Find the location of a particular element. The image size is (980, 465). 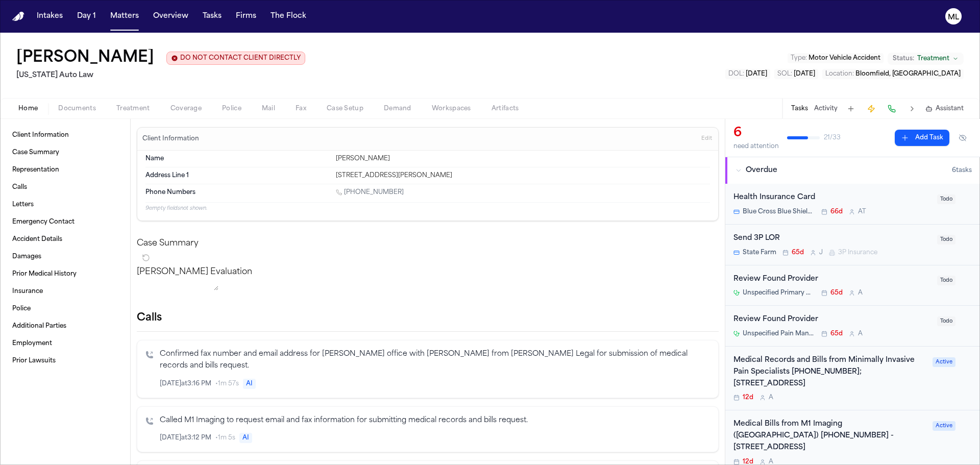

span: Blue Cross Blue Shield (BCBS) is located at coordinates (779, 212).